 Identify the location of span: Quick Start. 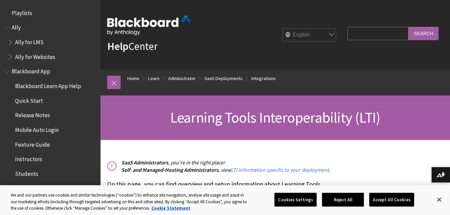
(29, 99).